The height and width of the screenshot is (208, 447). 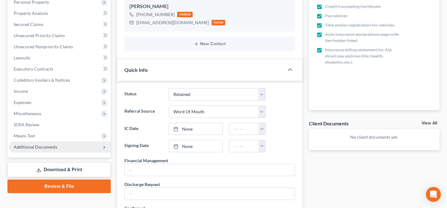 What do you see at coordinates (374, 137) in the screenshot?
I see `p: No client documents yet.` at bounding box center [374, 137].